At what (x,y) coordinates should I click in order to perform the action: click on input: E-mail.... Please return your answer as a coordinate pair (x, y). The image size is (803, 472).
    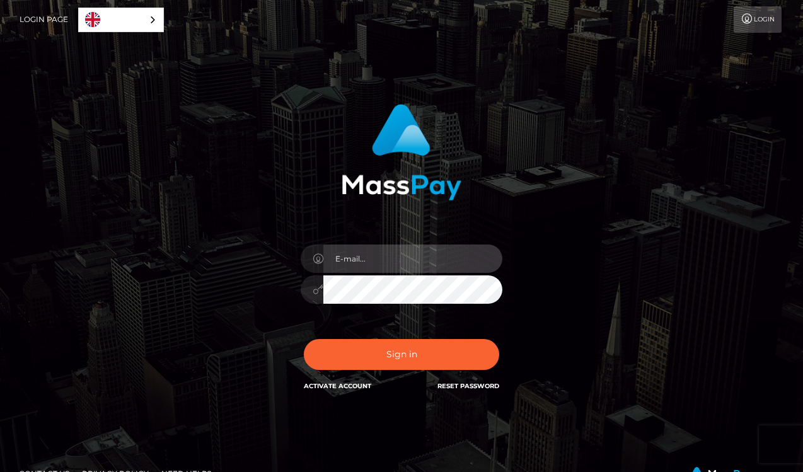
    Looking at the image, I should click on (413, 258).